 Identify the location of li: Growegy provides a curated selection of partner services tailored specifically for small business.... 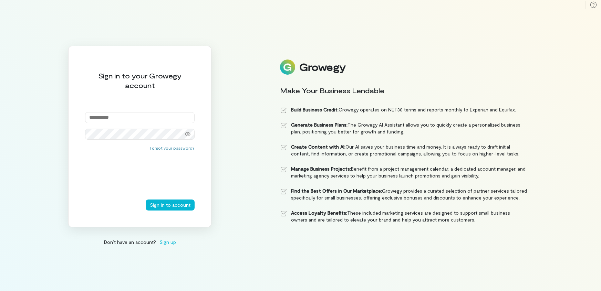
(404, 195).